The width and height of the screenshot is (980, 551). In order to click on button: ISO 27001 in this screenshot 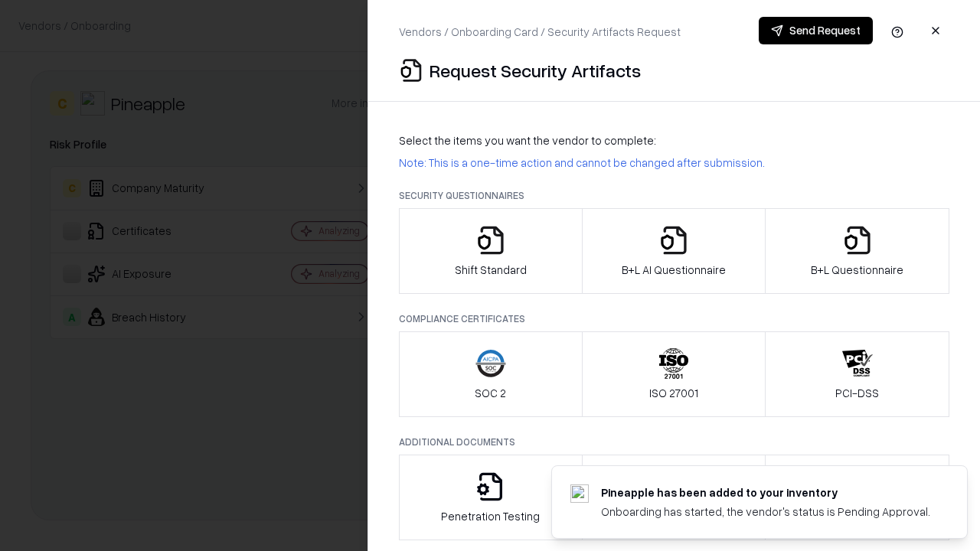, I will do `click(673, 374)`.